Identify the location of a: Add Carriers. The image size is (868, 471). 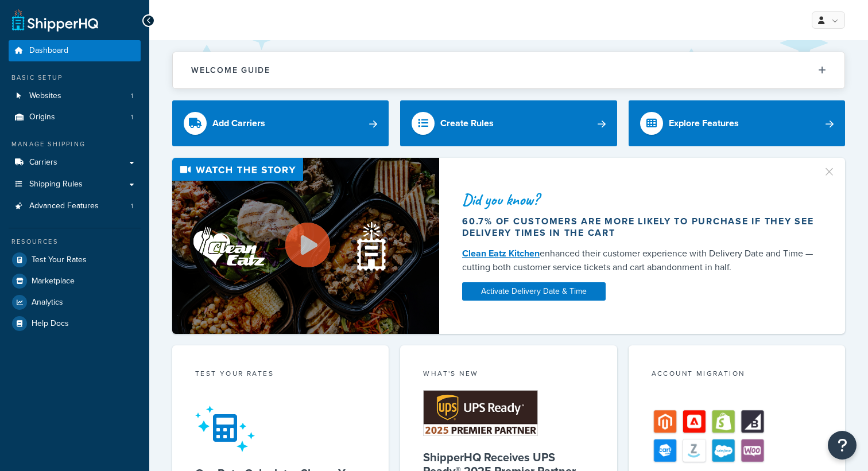
(281, 123).